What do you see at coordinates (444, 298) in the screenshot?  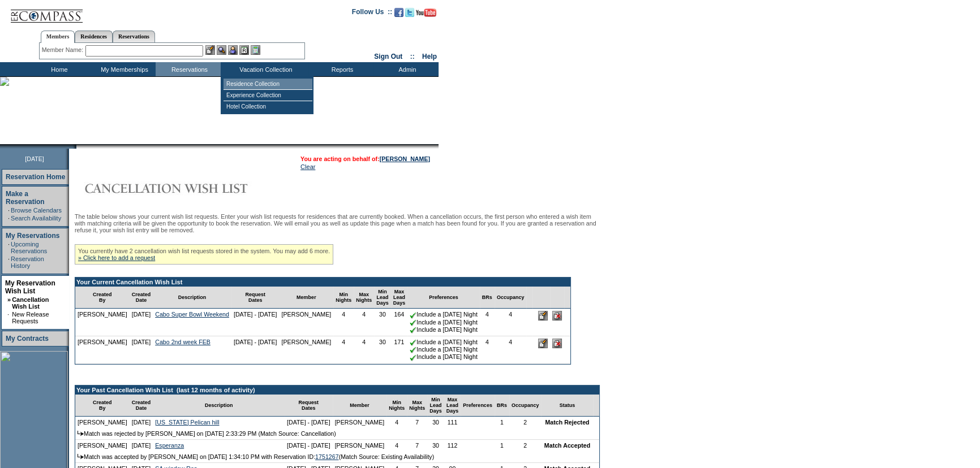 I see `td: Preferences` at bounding box center [444, 298].